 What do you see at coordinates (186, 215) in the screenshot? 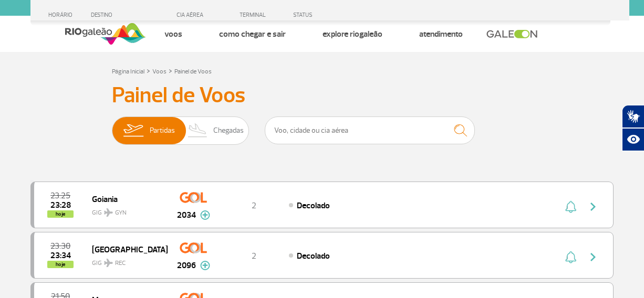
I see `span: 2034` at bounding box center [186, 215].